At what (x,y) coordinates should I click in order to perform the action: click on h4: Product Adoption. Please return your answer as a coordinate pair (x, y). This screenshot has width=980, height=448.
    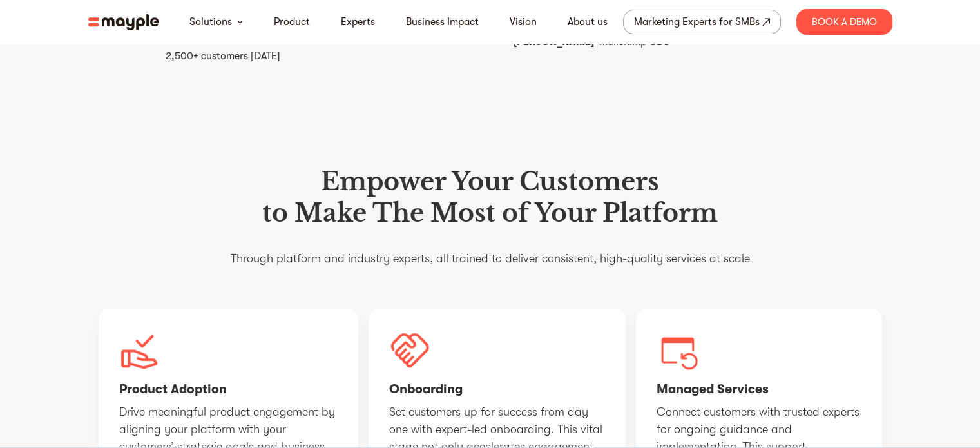
    Looking at the image, I should click on (228, 390).